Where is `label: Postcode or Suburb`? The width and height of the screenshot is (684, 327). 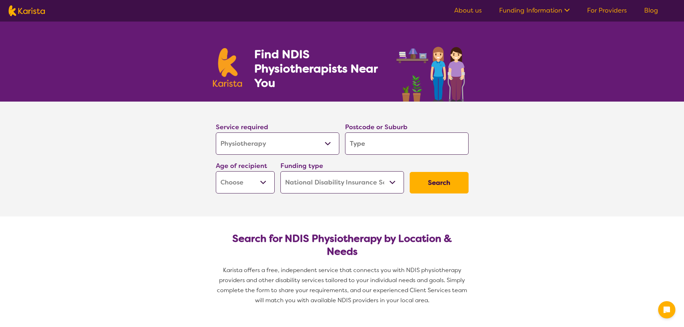
label: Postcode or Suburb is located at coordinates (376, 127).